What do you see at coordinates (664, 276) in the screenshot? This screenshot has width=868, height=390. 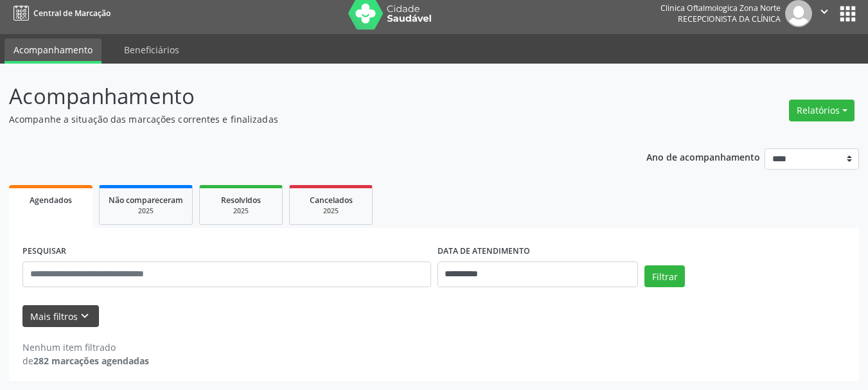 I see `button: Filtrar` at bounding box center [664, 276].